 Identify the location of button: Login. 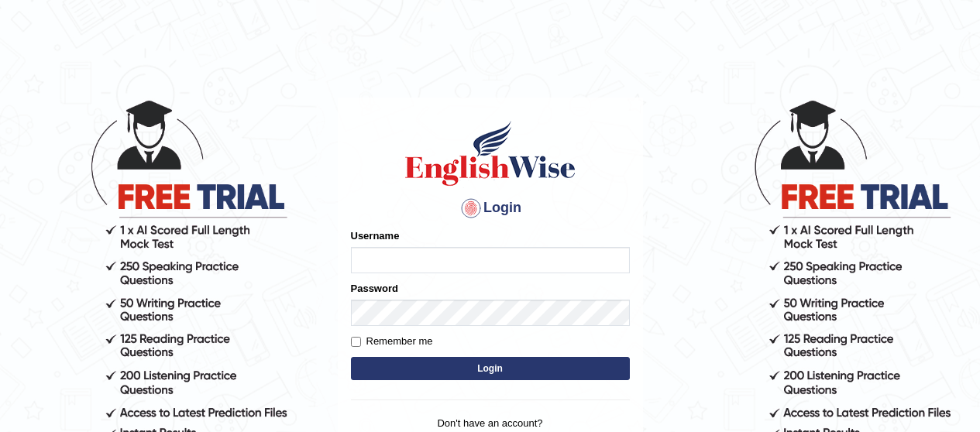
(490, 368).